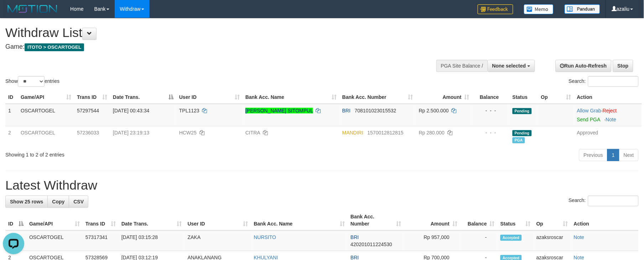  What do you see at coordinates (610, 111) in the screenshot?
I see `a: Reject` at bounding box center [610, 111].